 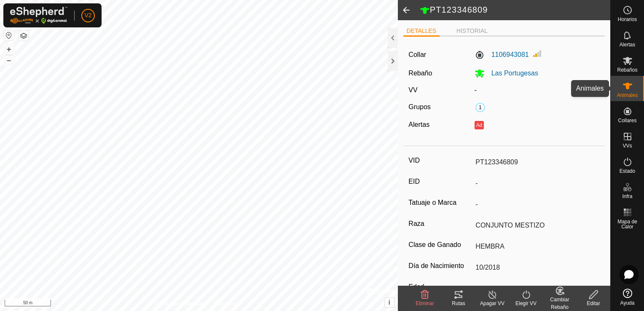 What do you see at coordinates (390, 302) in the screenshot?
I see `span: i` at bounding box center [390, 302].